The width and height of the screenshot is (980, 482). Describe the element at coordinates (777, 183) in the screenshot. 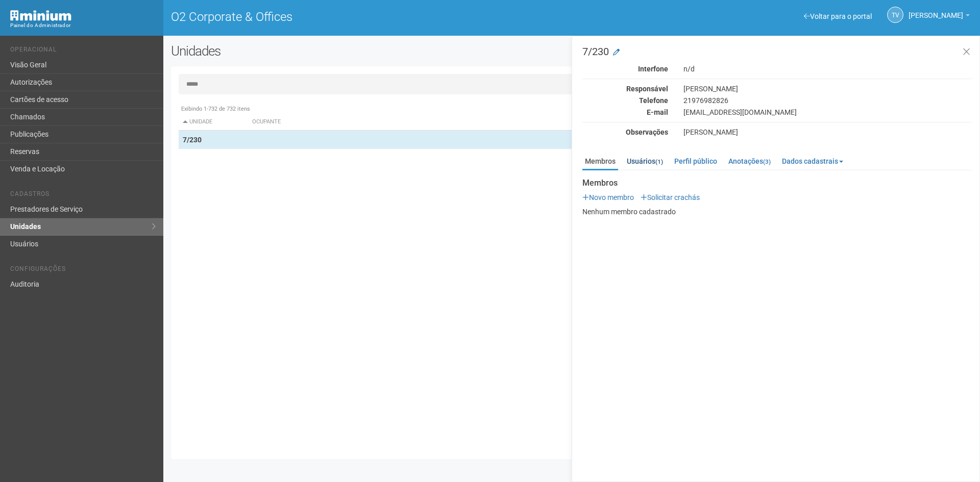

I see `strong: Membros` at that location.